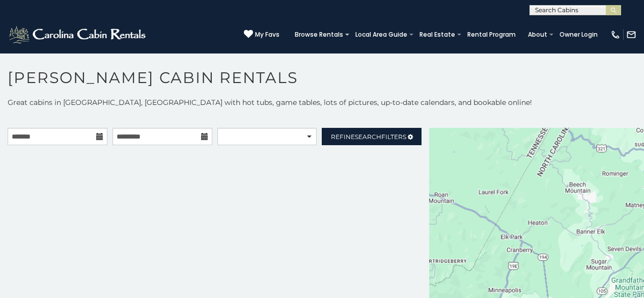 This screenshot has width=644, height=298. Describe the element at coordinates (371, 136) in the screenshot. I see `a: RefineSearchFilters` at that location.